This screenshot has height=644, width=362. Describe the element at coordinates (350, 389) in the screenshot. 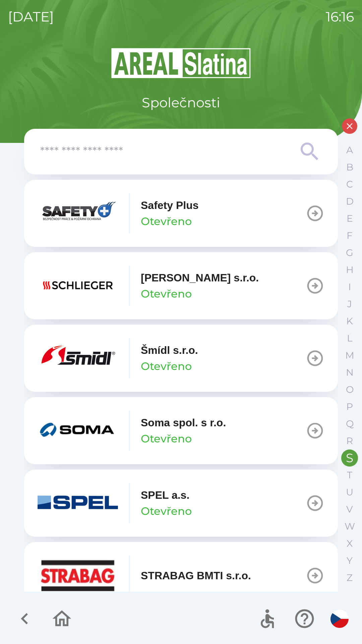

I see `p: O` at that location.